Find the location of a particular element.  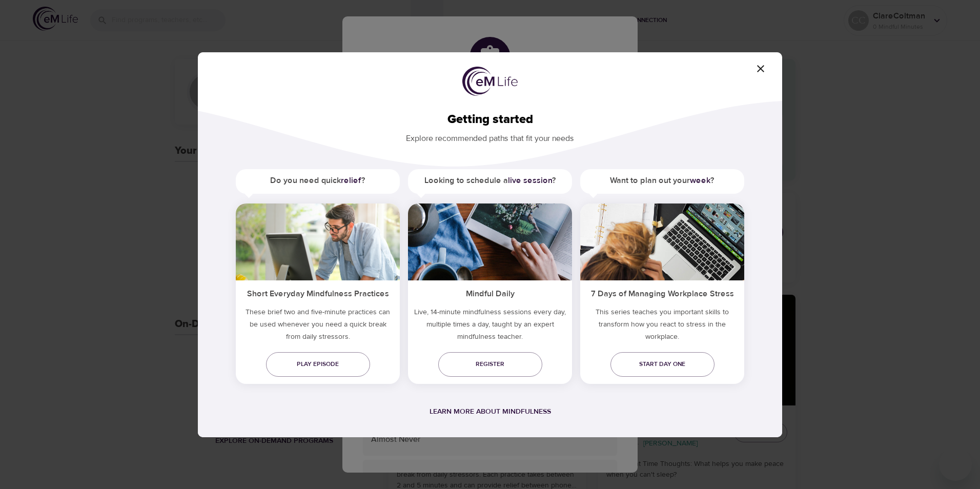

img: logo is located at coordinates (490, 82).